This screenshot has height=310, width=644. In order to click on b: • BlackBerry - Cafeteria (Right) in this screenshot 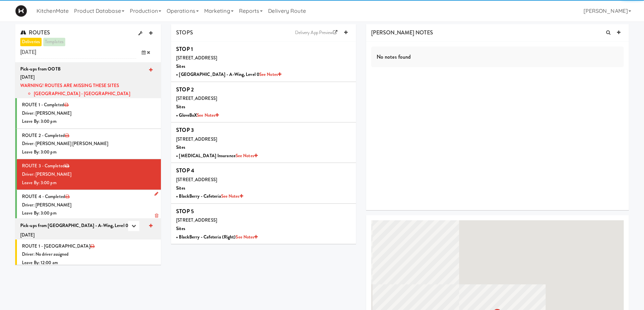, I will do `click(217, 236)`.